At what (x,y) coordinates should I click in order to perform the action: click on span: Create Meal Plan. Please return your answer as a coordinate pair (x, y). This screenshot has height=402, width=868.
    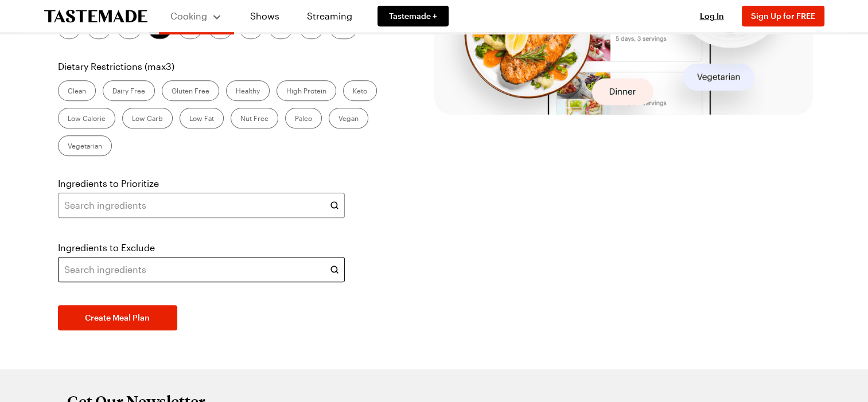
    Looking at the image, I should click on (117, 318).